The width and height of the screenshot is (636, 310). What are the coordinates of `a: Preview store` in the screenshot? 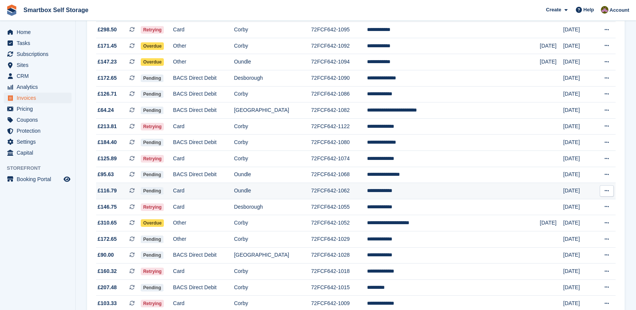 It's located at (67, 179).